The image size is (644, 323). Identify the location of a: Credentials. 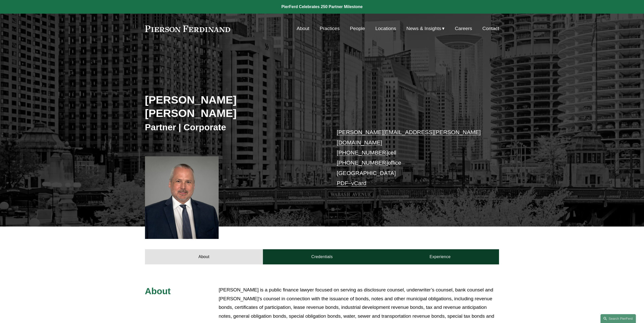
(322, 257).